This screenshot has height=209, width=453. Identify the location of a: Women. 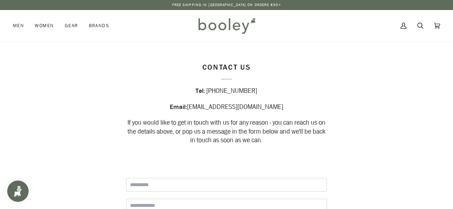
(44, 26).